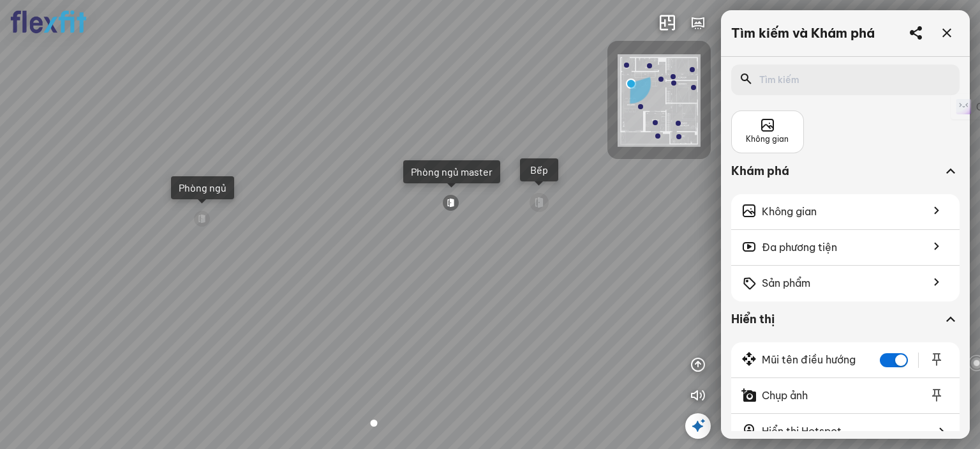  I want to click on span: Sản phẩm, so click(786, 283).